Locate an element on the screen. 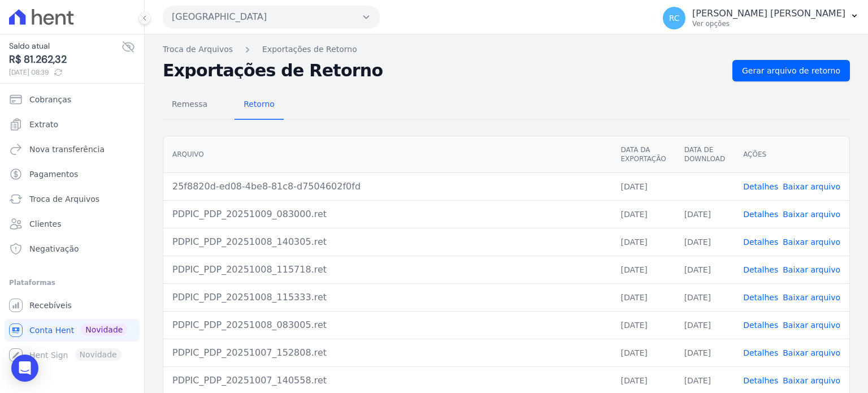 The width and height of the screenshot is (868, 393). nav: Sidebar is located at coordinates (72, 227).